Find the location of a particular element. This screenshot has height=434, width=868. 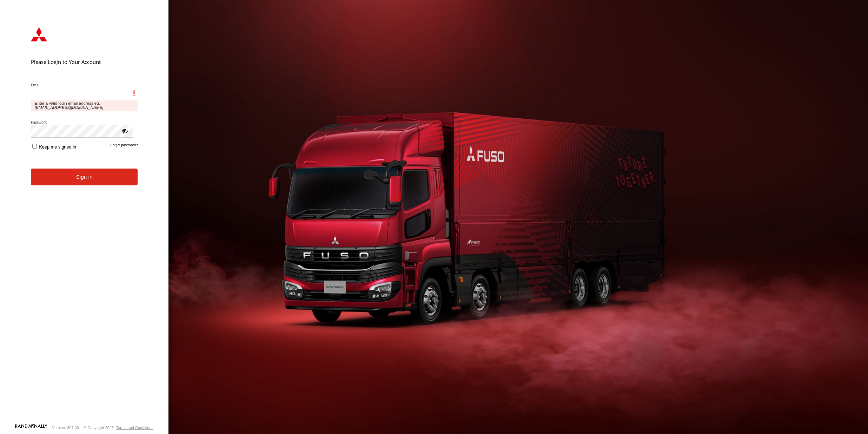

div: Version: 307.00 is located at coordinates (65, 427).